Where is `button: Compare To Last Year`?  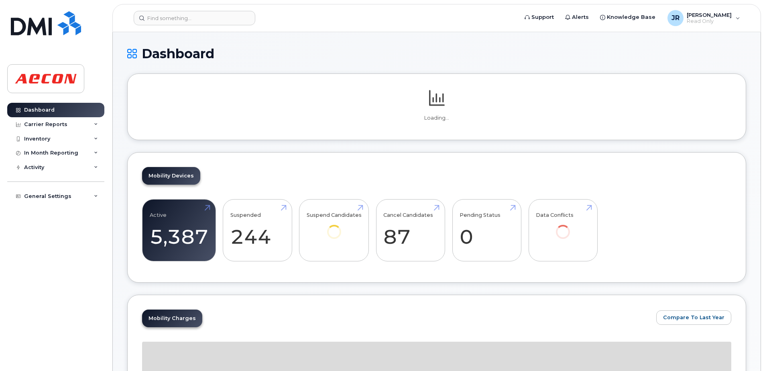 button: Compare To Last Year is located at coordinates (694, 318).